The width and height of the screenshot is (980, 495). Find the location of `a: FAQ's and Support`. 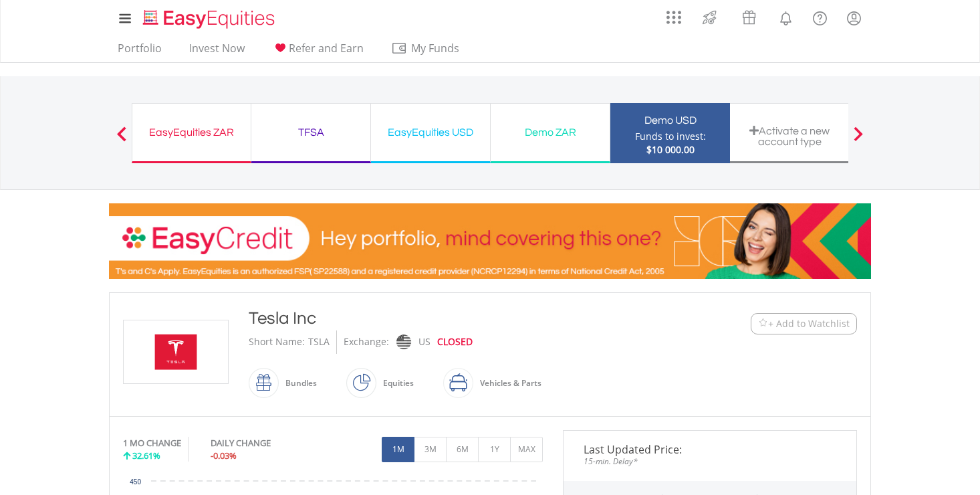

a: FAQ's and Support is located at coordinates (820, 17).